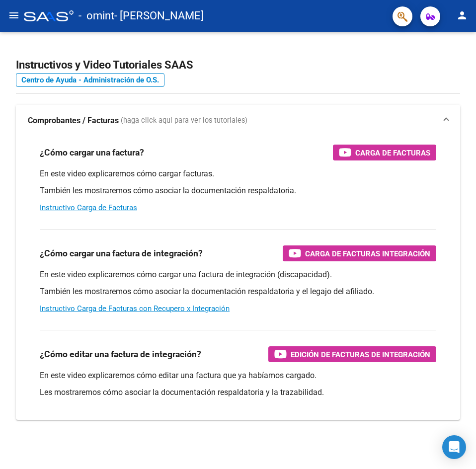 The height and width of the screenshot is (469, 476). What do you see at coordinates (121, 253) in the screenshot?
I see `h3: ¿Cómo cargar una factura de integración?` at bounding box center [121, 253].